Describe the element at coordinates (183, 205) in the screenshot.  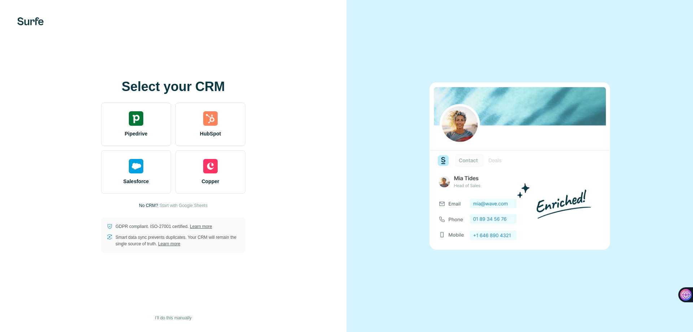
I see `button: Start with Google Sheets` at that location.